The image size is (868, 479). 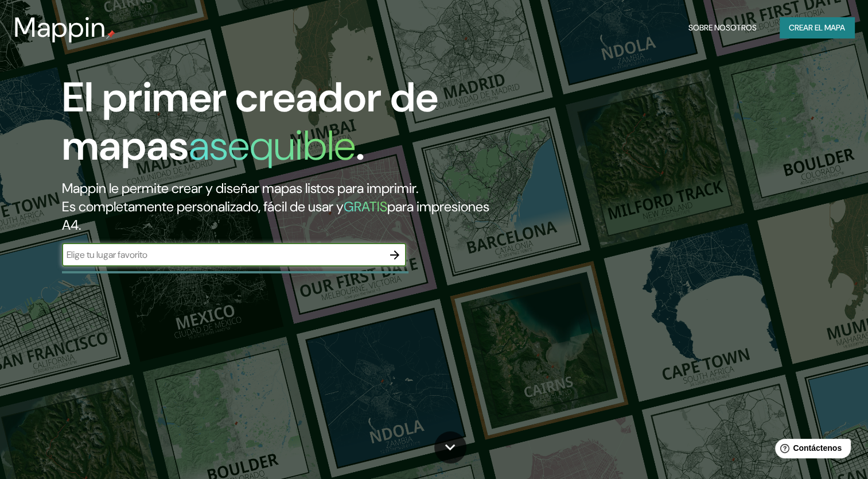 I want to click on img: mappin-pin, so click(x=111, y=34).